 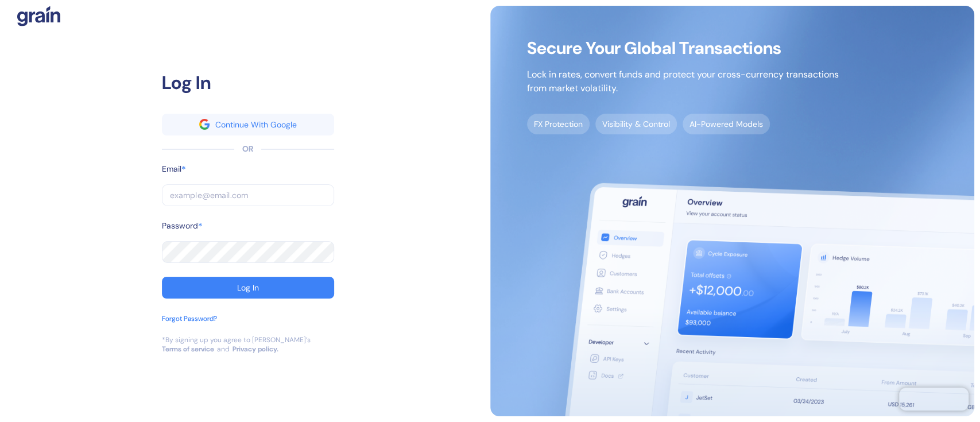 What do you see at coordinates (204, 124) in the screenshot?
I see `img: google` at bounding box center [204, 124].